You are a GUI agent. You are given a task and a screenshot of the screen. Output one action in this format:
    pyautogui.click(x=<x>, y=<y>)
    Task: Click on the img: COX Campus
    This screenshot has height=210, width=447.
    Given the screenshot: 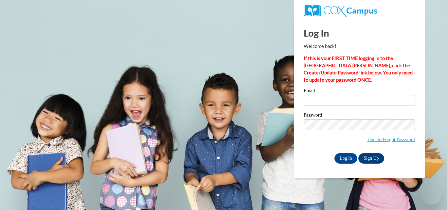 What is the action you would take?
    pyautogui.click(x=340, y=11)
    